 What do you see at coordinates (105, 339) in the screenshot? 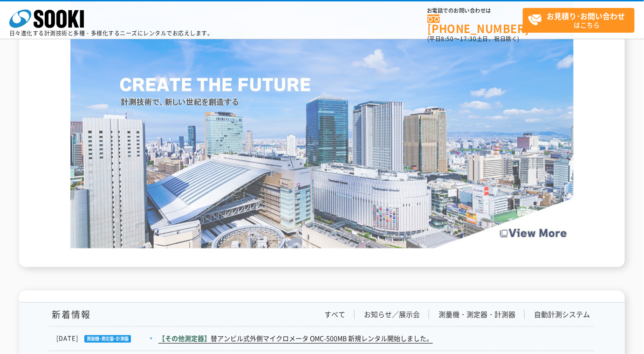
I see `img: 測量機・測定器・計測器` at bounding box center [105, 339].